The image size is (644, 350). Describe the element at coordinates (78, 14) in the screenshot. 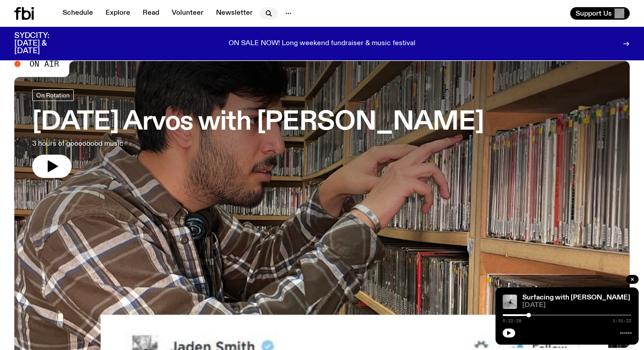

I see `a: Schedule` at that location.